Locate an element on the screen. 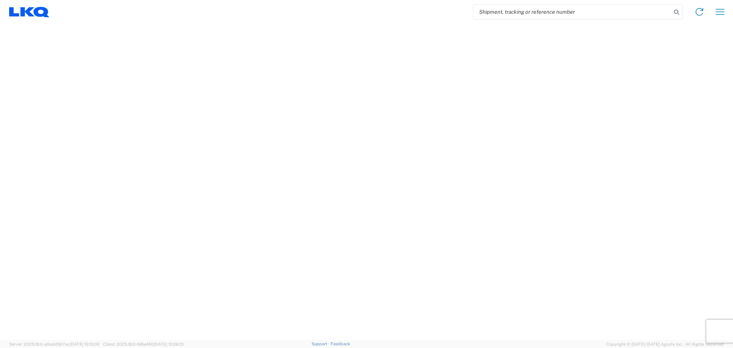  input: Shipment, tracking or reference number is located at coordinates (572, 12).